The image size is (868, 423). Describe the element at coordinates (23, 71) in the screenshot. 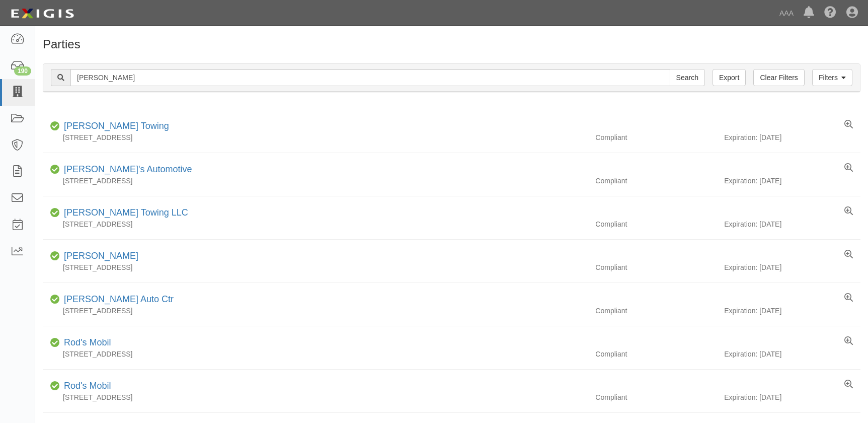

I see `div: 190` at that location.